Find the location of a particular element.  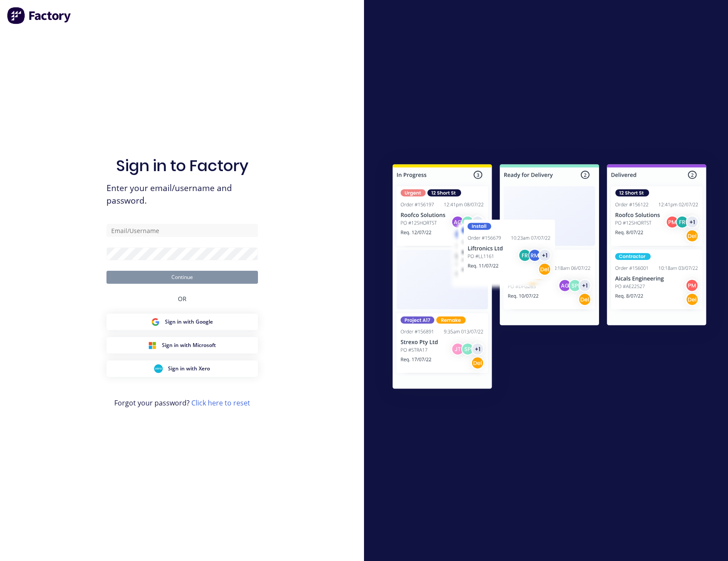

img: Google Sign in is located at coordinates (155, 322).